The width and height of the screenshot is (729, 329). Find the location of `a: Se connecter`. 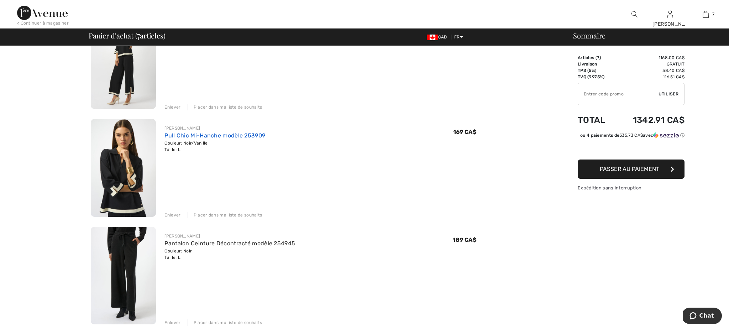

a: Se connecter is located at coordinates (670, 14).